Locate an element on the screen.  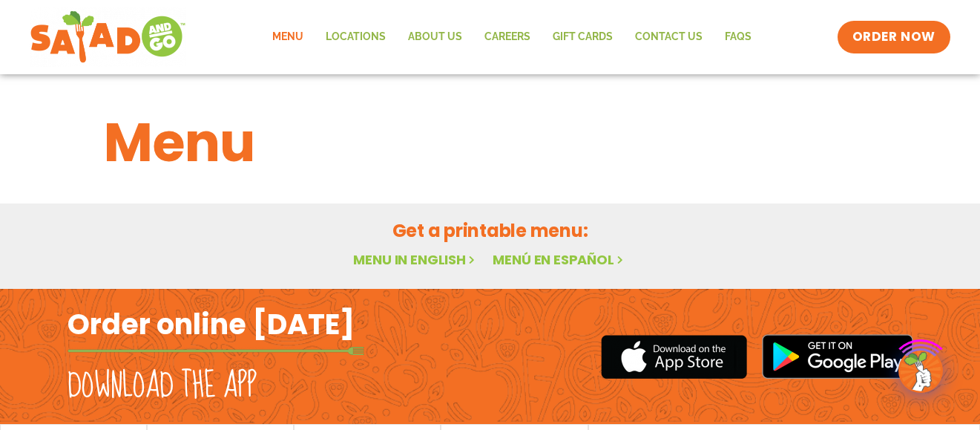
img: new-SAG-logo-768×292 is located at coordinates (108, 37).